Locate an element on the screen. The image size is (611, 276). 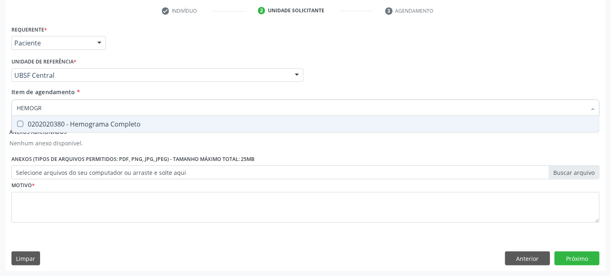
label: Anexos adicionados is located at coordinates (38, 132).